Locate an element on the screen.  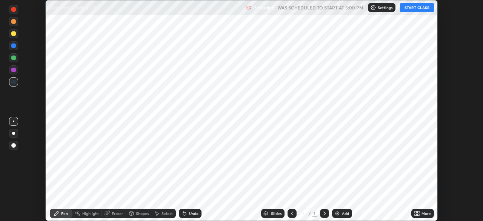
p: Recording is located at coordinates (264, 8).